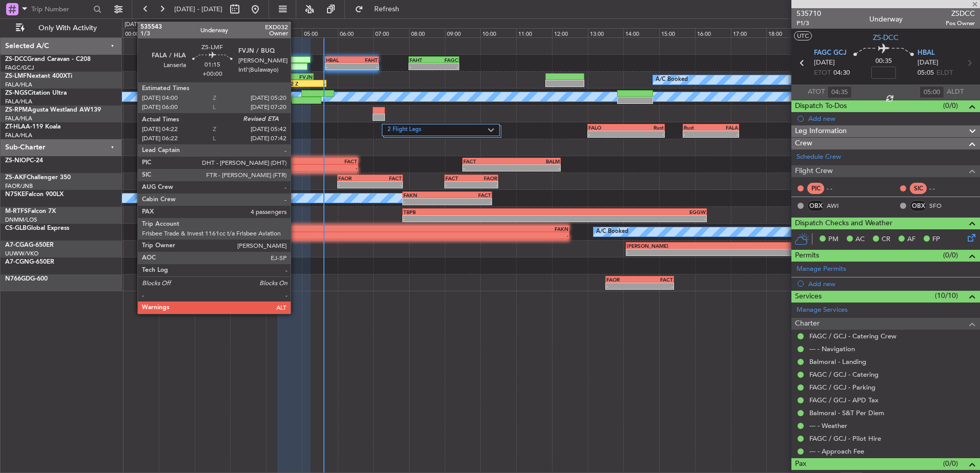 Image resolution: width=980 pixels, height=473 pixels. Describe the element at coordinates (623, 280) in the screenshot. I see `div: FAOR` at that location.